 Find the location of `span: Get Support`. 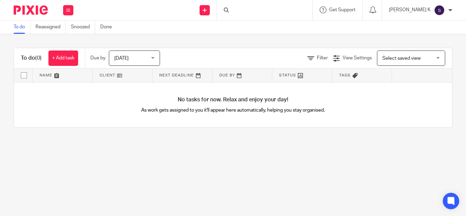

span: Get Support is located at coordinates (342, 10).